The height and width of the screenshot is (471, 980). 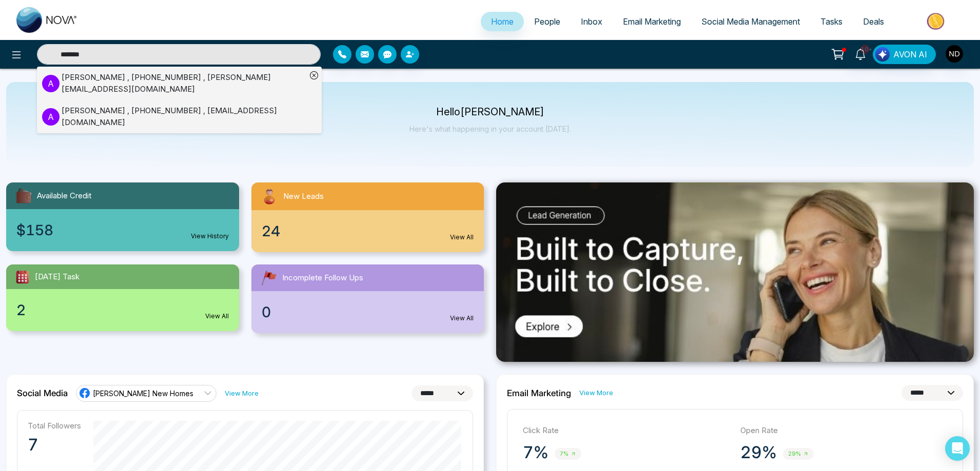 I want to click on div: Open Intercom Messenger, so click(x=958, y=449).